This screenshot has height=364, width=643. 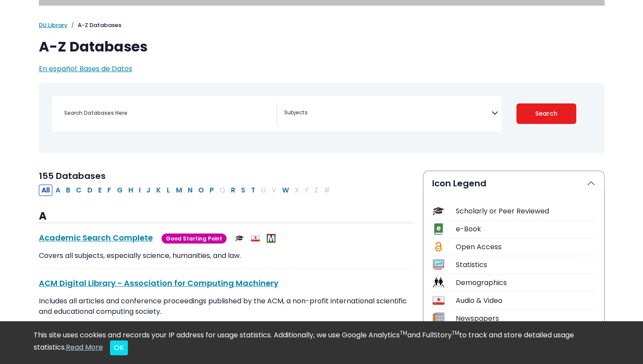 I want to click on div: Audio & Video, so click(x=526, y=301).